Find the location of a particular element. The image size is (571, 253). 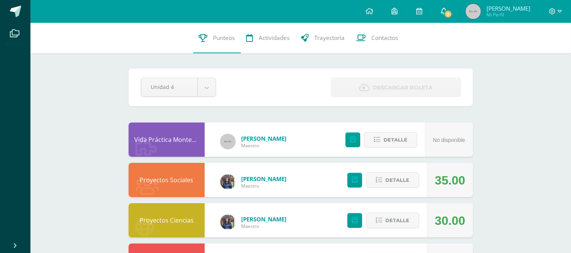

div: Vida Práctica Montessori is located at coordinates (167, 140).